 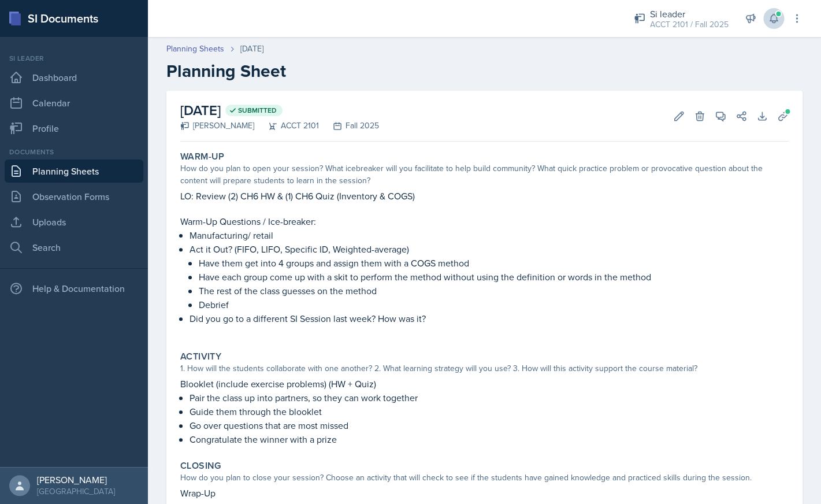 I want to click on p: Have them get into 4 groups and assign them with a COGS method, so click(x=493, y=263).